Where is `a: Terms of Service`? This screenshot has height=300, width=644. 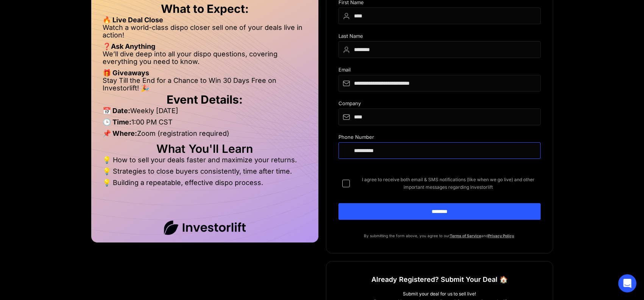
a: Terms of Service is located at coordinates (465, 236).